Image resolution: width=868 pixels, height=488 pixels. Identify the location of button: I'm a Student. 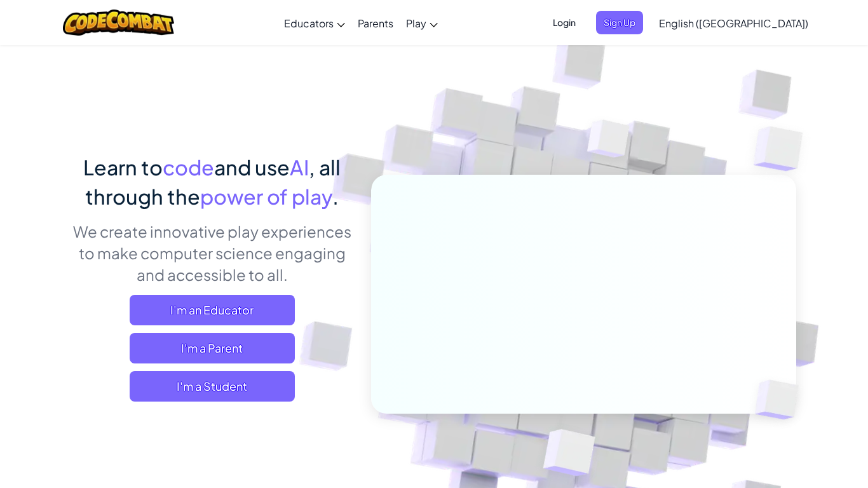
(212, 386).